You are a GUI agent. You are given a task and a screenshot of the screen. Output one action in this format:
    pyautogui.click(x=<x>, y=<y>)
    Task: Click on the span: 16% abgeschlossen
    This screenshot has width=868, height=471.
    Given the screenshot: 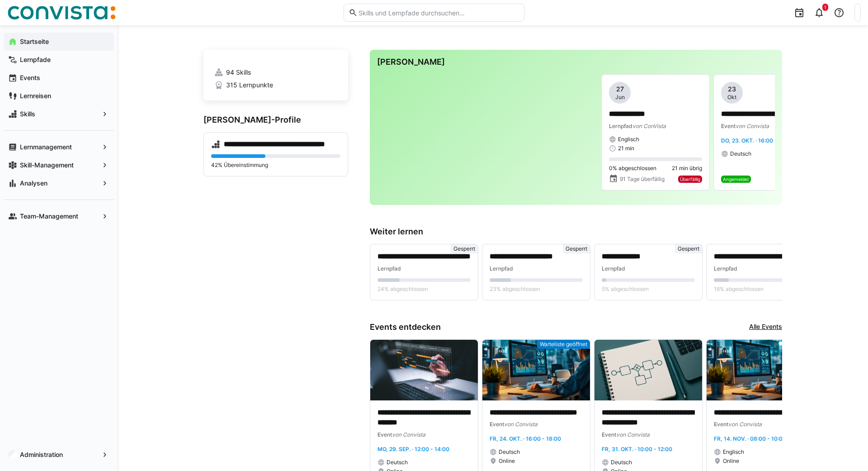 What is the action you would take?
    pyautogui.click(x=739, y=289)
    